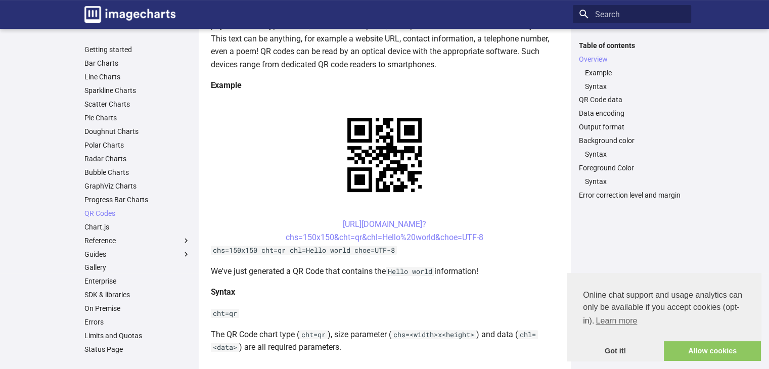 This screenshot has width=769, height=369. What do you see at coordinates (138, 91) in the screenshot?
I see `a: Sparkline Charts` at bounding box center [138, 91].